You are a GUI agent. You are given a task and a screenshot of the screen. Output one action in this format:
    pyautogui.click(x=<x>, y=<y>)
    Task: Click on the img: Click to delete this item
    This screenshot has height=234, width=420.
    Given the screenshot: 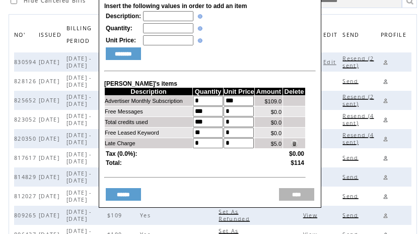 What is the action you would take?
    pyautogui.click(x=294, y=143)
    